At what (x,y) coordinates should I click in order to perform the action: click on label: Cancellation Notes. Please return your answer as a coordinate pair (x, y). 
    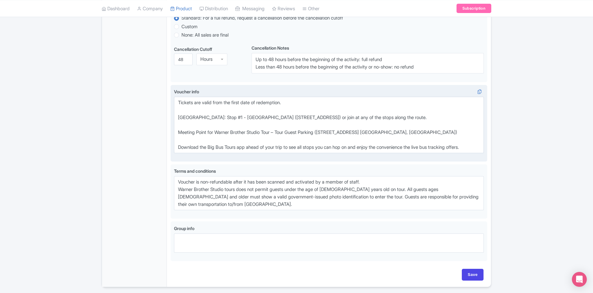
    Looking at the image, I should click on (270, 48).